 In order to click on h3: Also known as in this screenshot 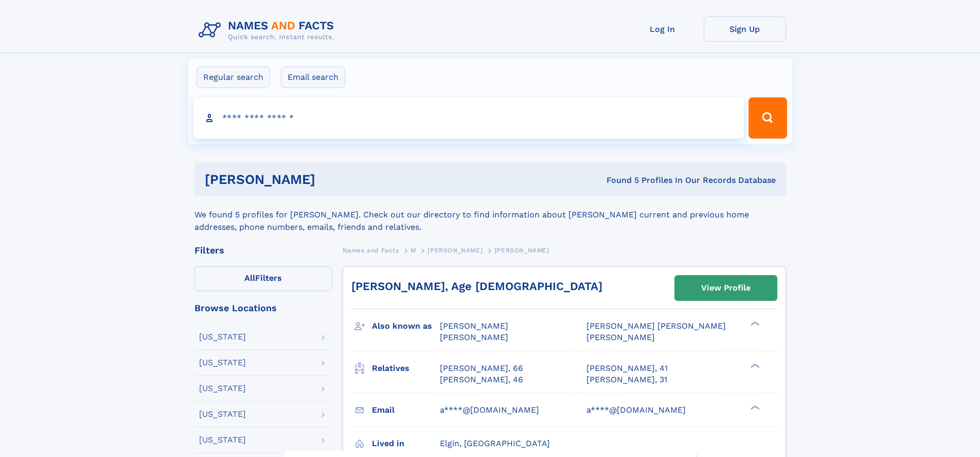, I will do `click(406, 326)`.